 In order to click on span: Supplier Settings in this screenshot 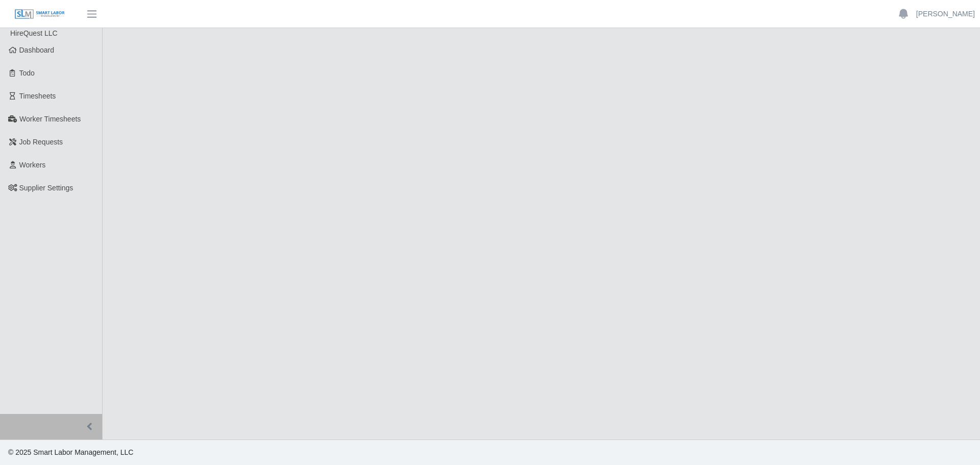, I will do `click(46, 188)`.